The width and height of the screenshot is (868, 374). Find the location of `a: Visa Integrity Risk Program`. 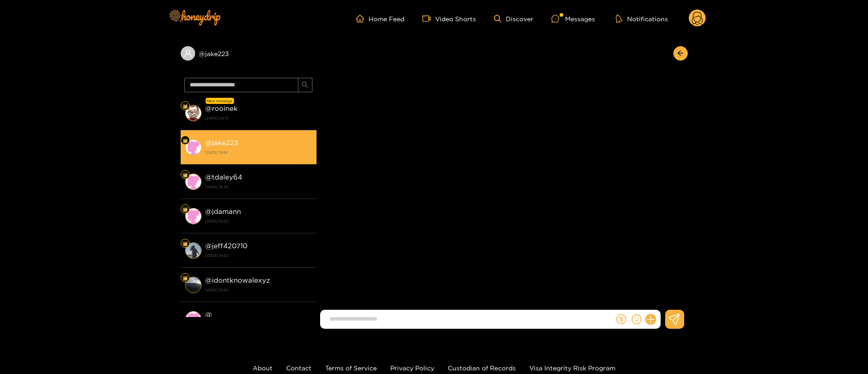

a: Visa Integrity Risk Program is located at coordinates (572, 368).